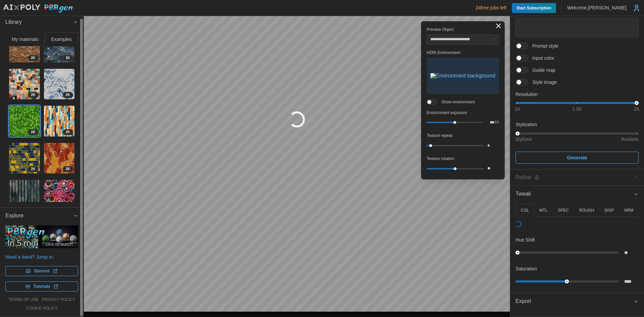 The image size is (644, 317). Describe the element at coordinates (39, 22) in the screenshot. I see `span: Library` at that location.